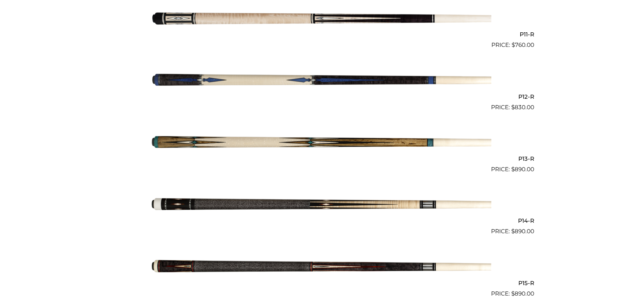  What do you see at coordinates (321, 221) in the screenshot?
I see `h2: P14-R` at bounding box center [321, 221].